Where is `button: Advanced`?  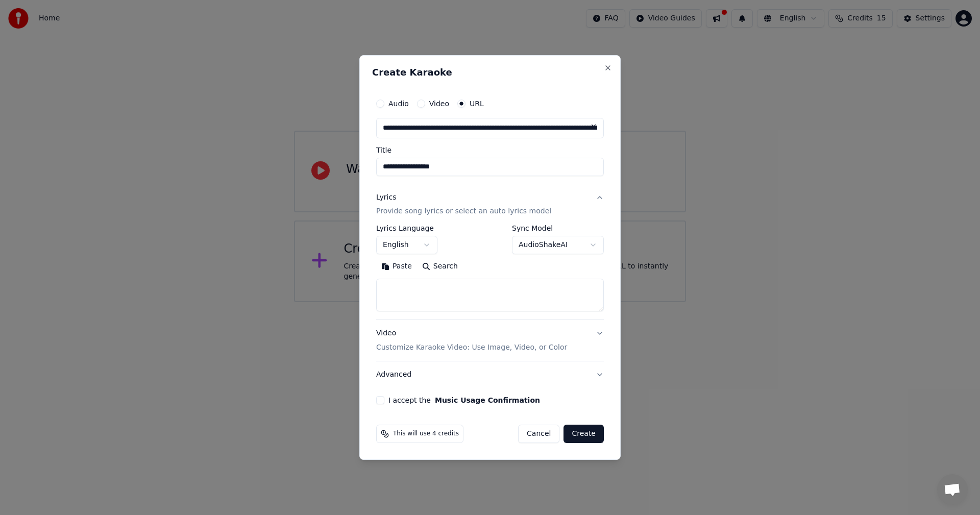
button: Advanced is located at coordinates (490, 375).